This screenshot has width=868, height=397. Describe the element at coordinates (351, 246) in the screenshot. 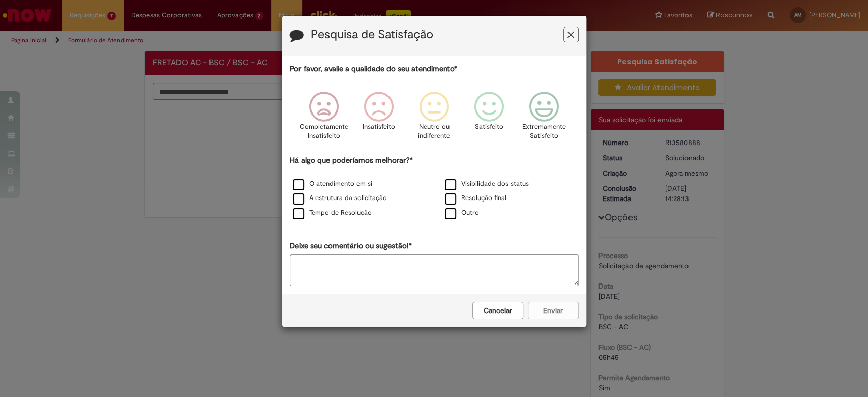

I see `label: Deixe seu comentário ou sugestão!*` at that location.